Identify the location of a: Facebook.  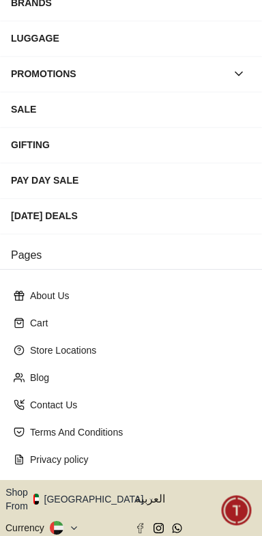
(140, 528).